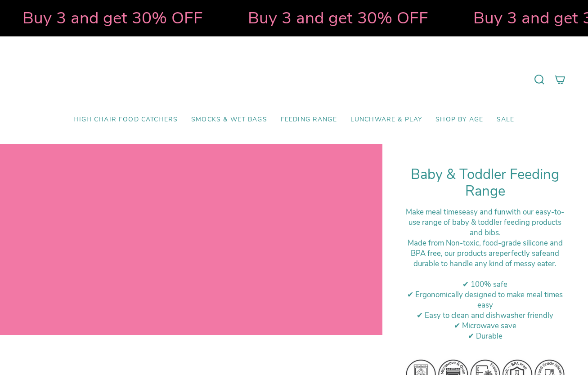 Image resolution: width=588 pixels, height=375 pixels. I want to click on a: Smocks & Wet Bags, so click(229, 120).